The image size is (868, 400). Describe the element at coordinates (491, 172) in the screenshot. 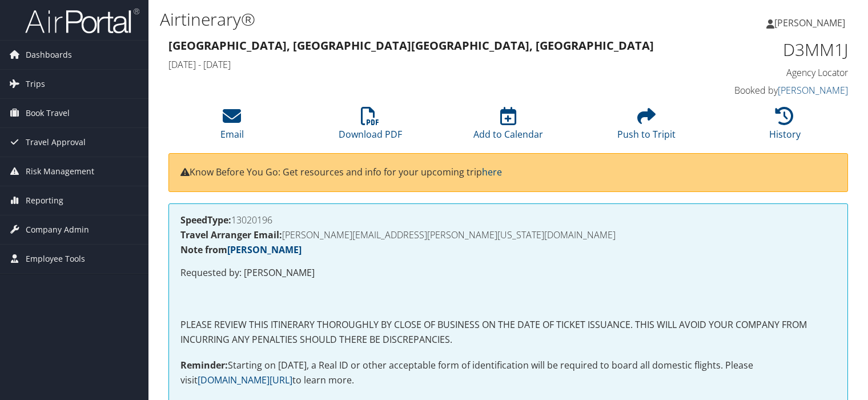

I see `a: here` at that location.